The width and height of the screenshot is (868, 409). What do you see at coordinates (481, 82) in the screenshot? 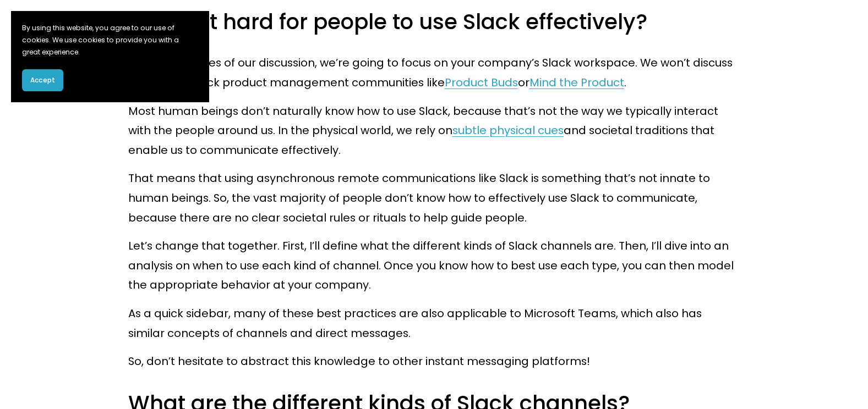
I see `span: Product Buds` at bounding box center [481, 82].